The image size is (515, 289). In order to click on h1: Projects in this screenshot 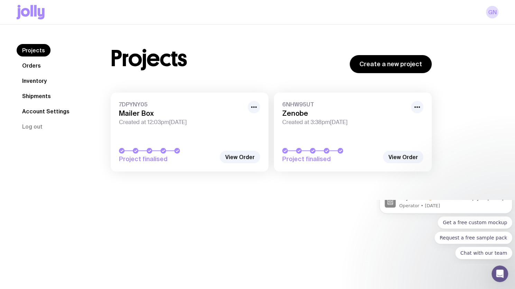, I will do `click(149, 58)`.